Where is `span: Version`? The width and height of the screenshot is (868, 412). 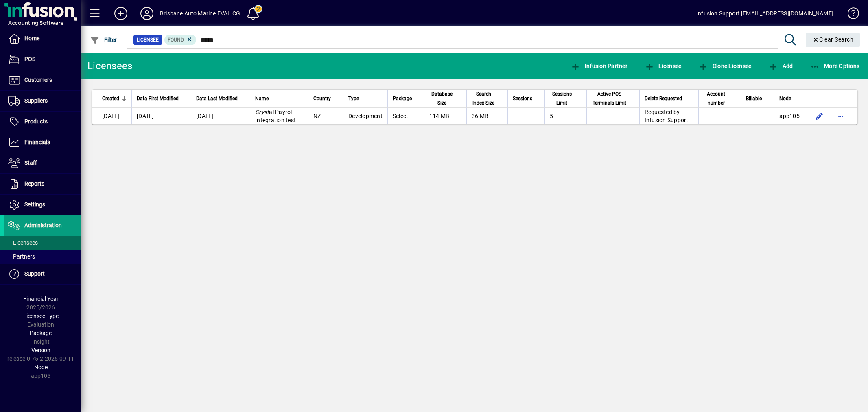 span: Version is located at coordinates (41, 350).